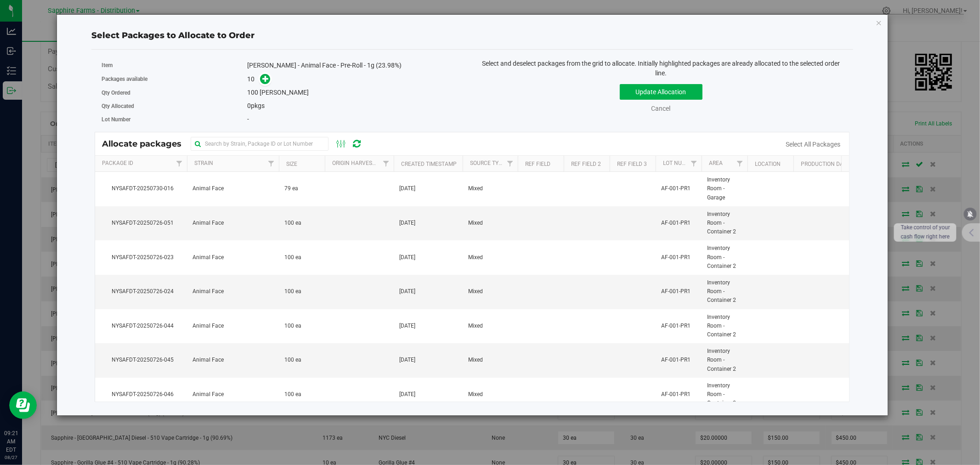 This screenshot has width=980, height=465. I want to click on span: Select and deselect packages from the grid to allocate. Initially highlighted packages are alread..., so click(661, 68).